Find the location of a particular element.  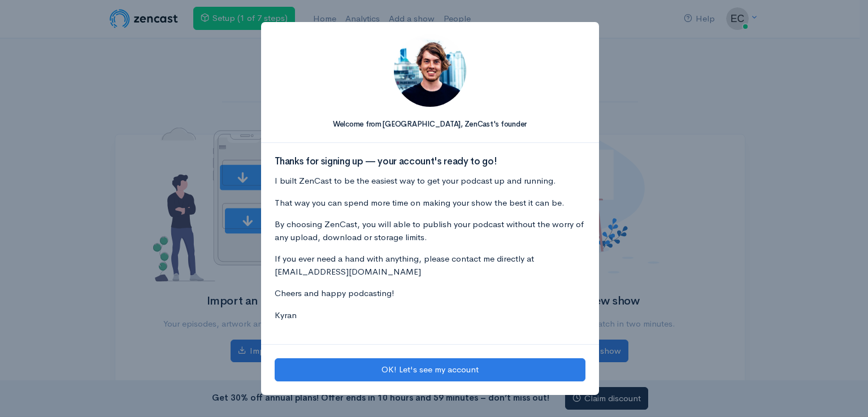

p: By choosing ZenCast, you will able to publish your podcast without the worry of any upload, downl... is located at coordinates (430, 230).